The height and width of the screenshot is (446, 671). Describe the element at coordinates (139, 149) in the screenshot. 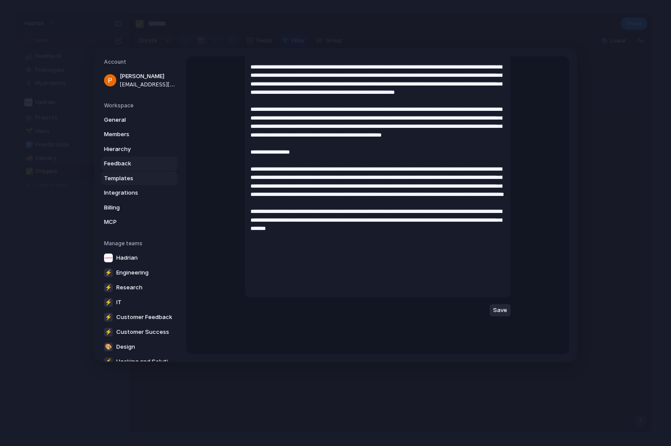

I see `a: Hierarchy` at that location.